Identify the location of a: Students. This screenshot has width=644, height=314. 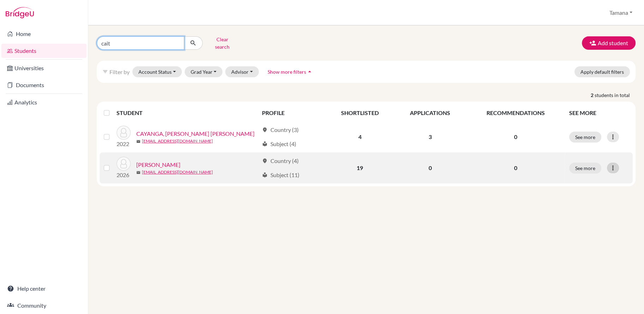
(44, 51).